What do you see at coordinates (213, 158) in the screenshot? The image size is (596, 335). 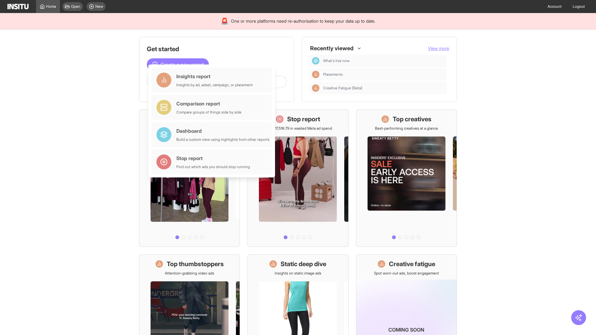 I see `div: Stop report` at bounding box center [213, 158].